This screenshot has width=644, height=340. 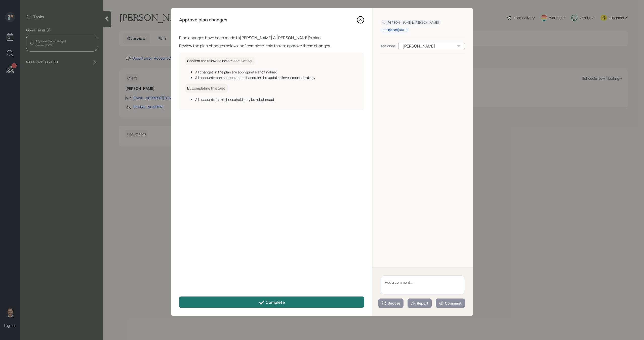 I want to click on div: All changes in the plan are appropriate and finalized, so click(x=277, y=72).